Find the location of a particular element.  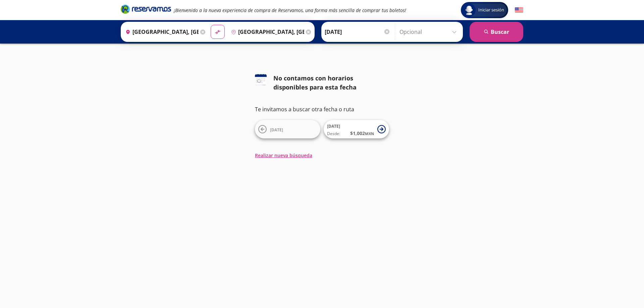

p: Te invitamos a buscar otra fecha o ruta is located at coordinates (322, 109).